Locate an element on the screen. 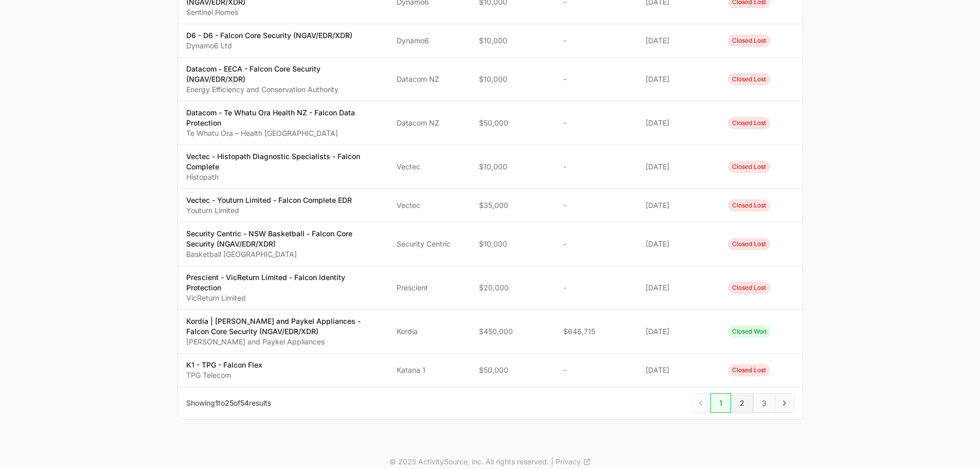  p: K1 - TPG - Falcon Flex is located at coordinates (224, 365).